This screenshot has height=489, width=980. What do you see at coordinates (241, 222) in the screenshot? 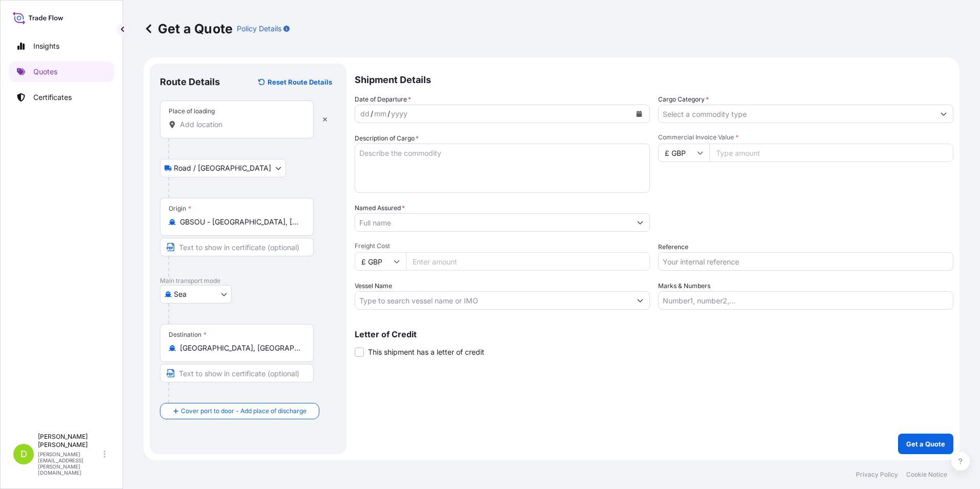
I see `input: Origin` at bounding box center [241, 222].